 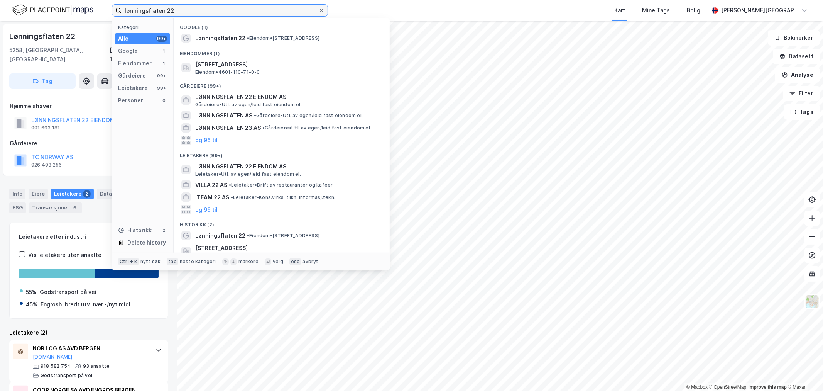 I want to click on img: Z, so click(x=813, y=302).